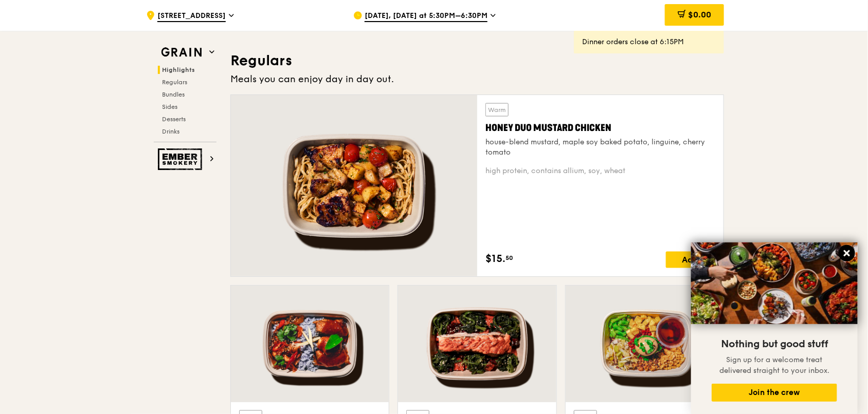 Image resolution: width=868 pixels, height=414 pixels. I want to click on div: Add, so click(690, 260).